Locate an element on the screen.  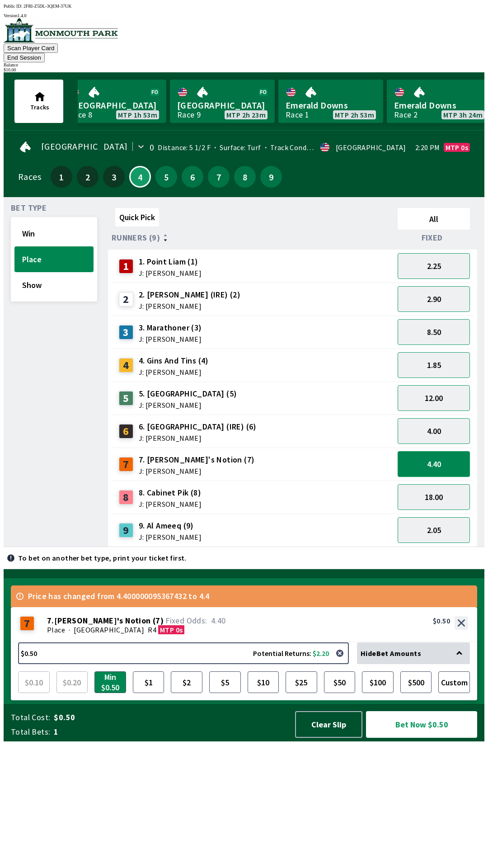
span: Win is located at coordinates (54, 234).